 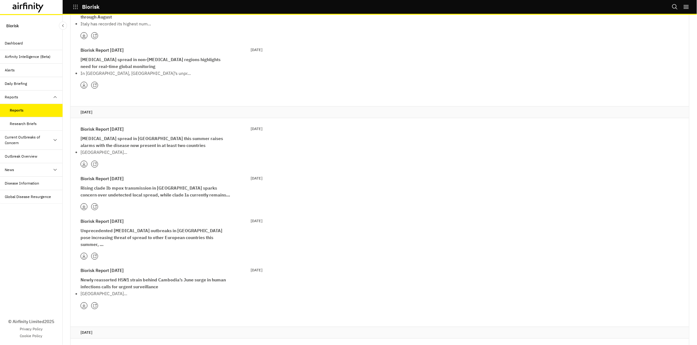 I want to click on div: Current Outbreaks of Concern, so click(x=29, y=140).